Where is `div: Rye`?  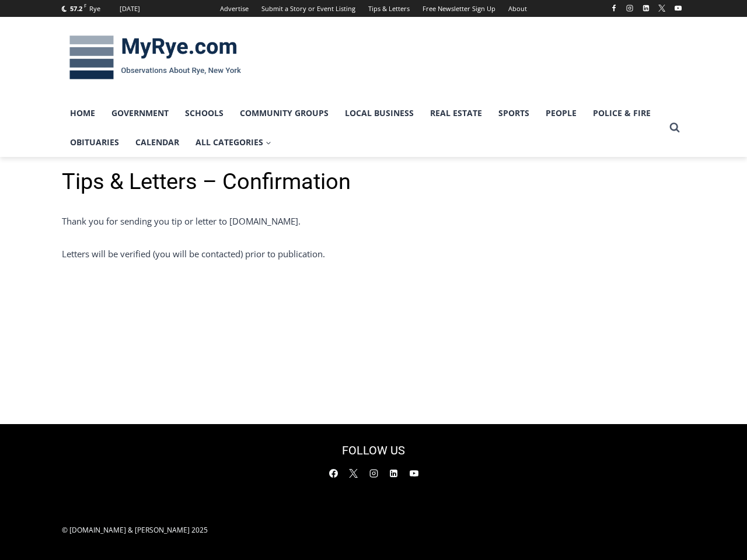
div: Rye is located at coordinates (94, 9).